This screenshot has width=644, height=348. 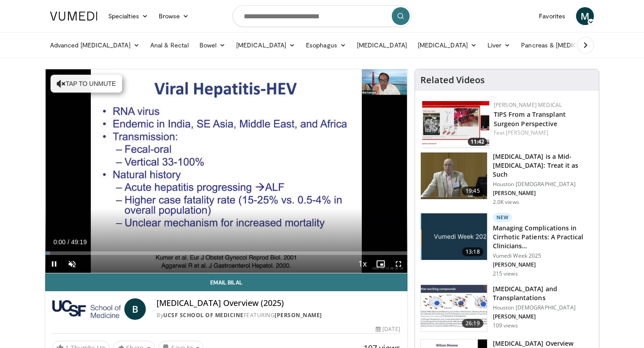 I want to click on img: UCSF School of Medicine, so click(x=86, y=309).